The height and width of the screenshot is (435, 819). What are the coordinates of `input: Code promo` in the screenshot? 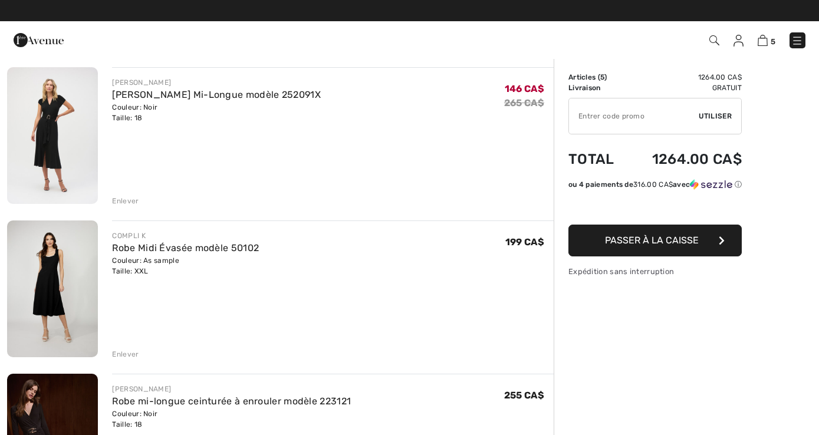 It's located at (634, 116).